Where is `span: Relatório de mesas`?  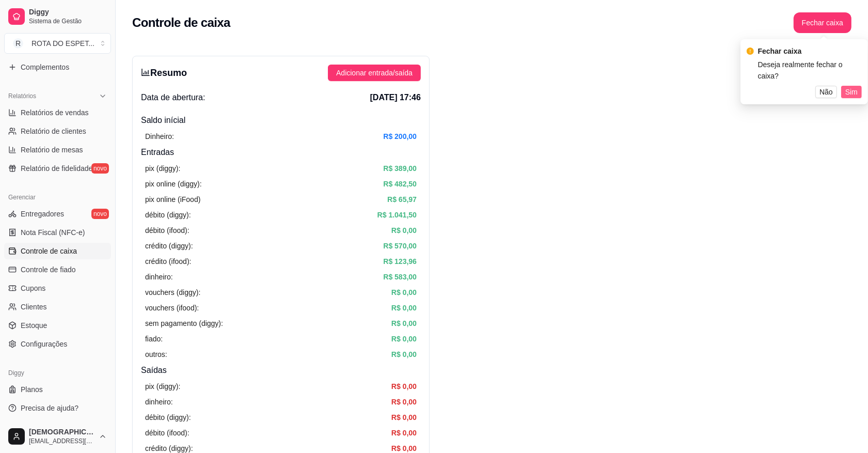
span: Relatório de mesas is located at coordinates (52, 149).